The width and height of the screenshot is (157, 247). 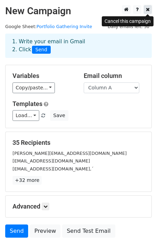 What do you see at coordinates (78, 46) in the screenshot?
I see `div: 1. Write your email in Gmail 2. Click` at bounding box center [78, 46].